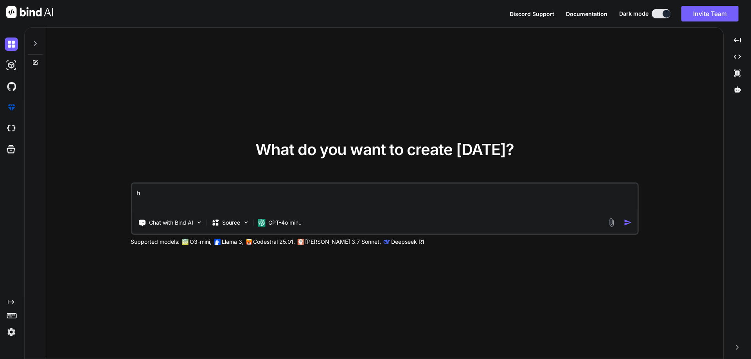 This screenshot has width=751, height=359. Describe the element at coordinates (249, 242) in the screenshot. I see `img: Mistral-AI` at that location.